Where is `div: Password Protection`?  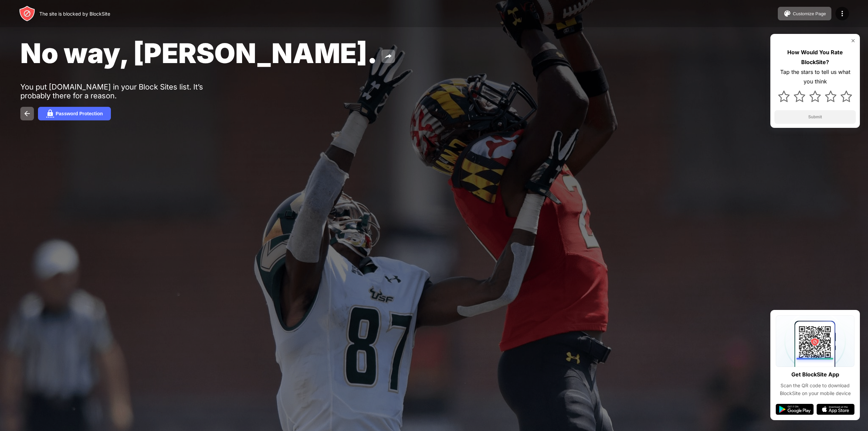
div: Password Protection is located at coordinates (79, 114).